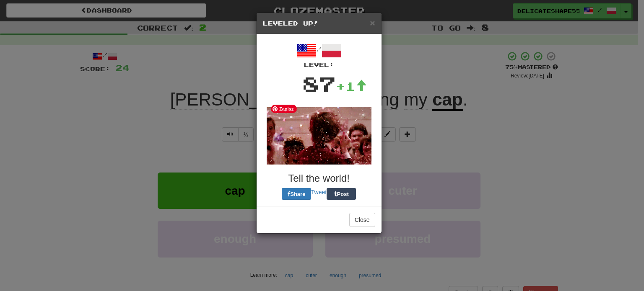 Image resolution: width=644 pixels, height=291 pixels. I want to click on h5: Leveled Up!, so click(319, 23).